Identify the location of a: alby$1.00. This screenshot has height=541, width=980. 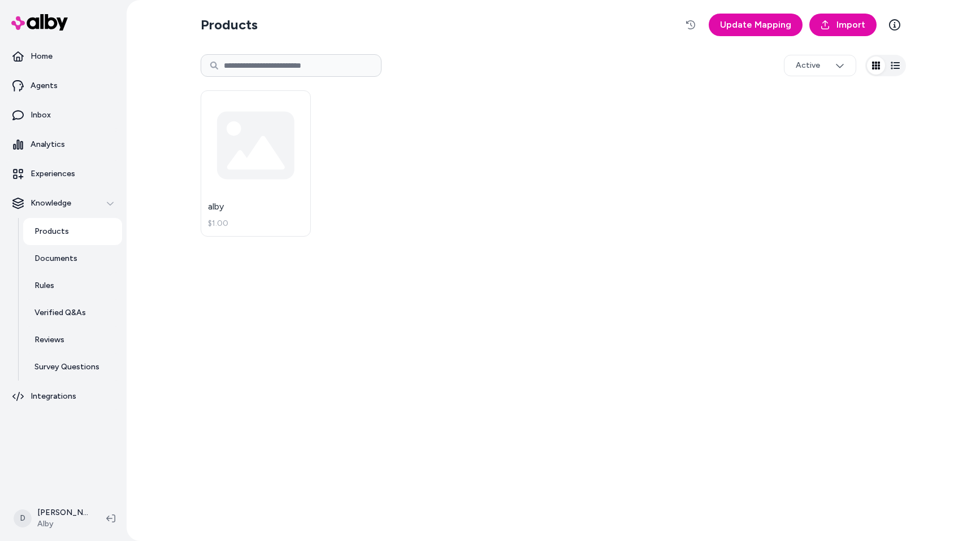
(255, 163).